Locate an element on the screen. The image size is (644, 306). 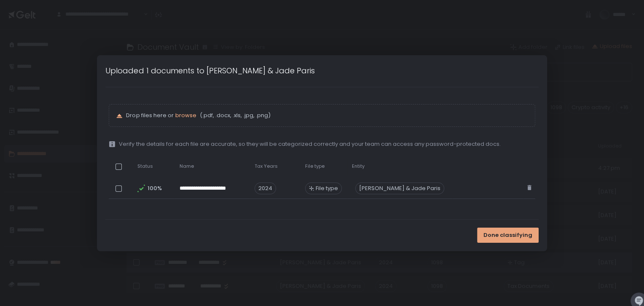
span: Done classifying is located at coordinates (508, 235).